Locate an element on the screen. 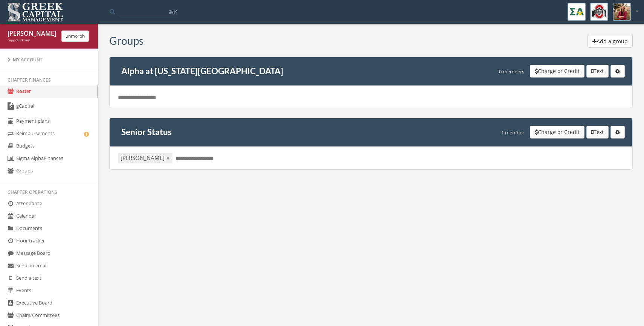  button: Add a group is located at coordinates (610, 42).